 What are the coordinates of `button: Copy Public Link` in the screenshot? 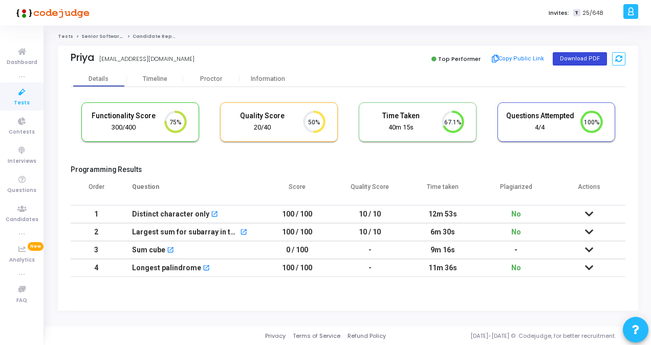 It's located at (518, 59).